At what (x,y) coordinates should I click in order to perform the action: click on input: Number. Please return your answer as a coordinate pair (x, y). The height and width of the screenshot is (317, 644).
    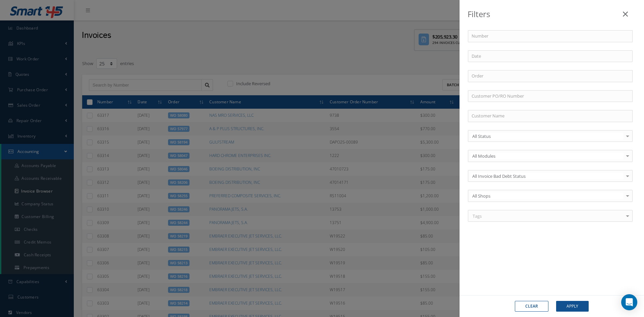
    Looking at the image, I should click on (550, 37).